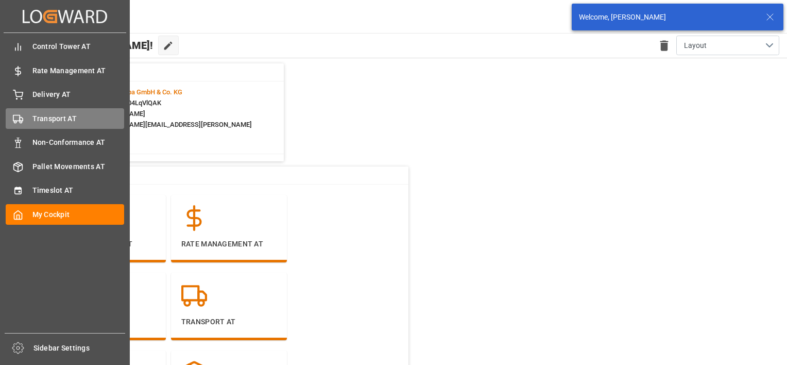 This screenshot has width=787, height=365. Describe the element at coordinates (78, 166) in the screenshot. I see `span: Pallet Movements AT` at that location.